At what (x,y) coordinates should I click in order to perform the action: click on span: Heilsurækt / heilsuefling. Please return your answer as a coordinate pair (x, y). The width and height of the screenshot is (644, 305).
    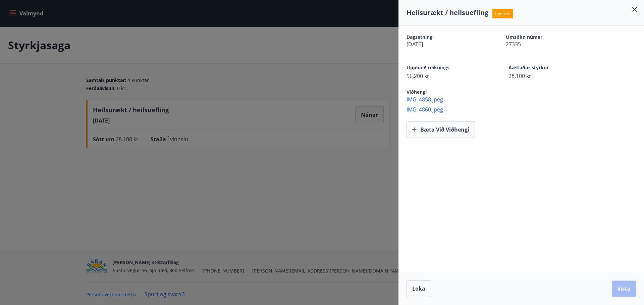
    Looking at the image, I should click on (447, 12).